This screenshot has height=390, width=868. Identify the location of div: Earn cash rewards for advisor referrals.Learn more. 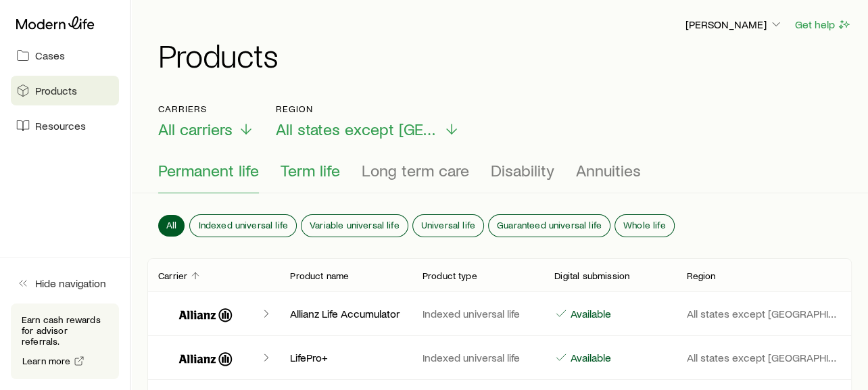
(65, 342).